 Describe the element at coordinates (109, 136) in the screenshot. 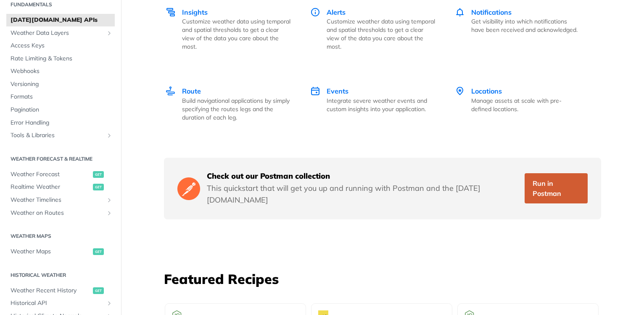

I see `button: Show subpages for Tools & Libraries` at that location.